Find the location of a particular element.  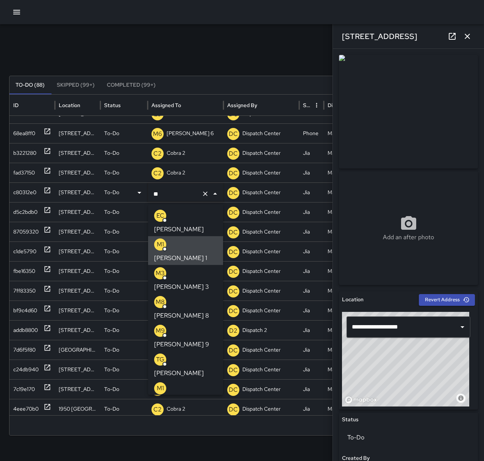

div: 400 23rd Street is located at coordinates (78, 330).